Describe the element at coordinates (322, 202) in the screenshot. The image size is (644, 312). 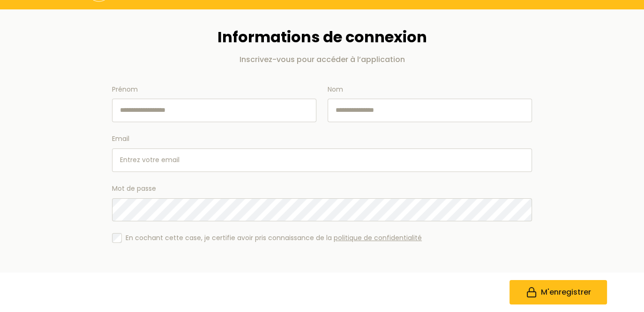
I see `label: Mot de passe` at that location.